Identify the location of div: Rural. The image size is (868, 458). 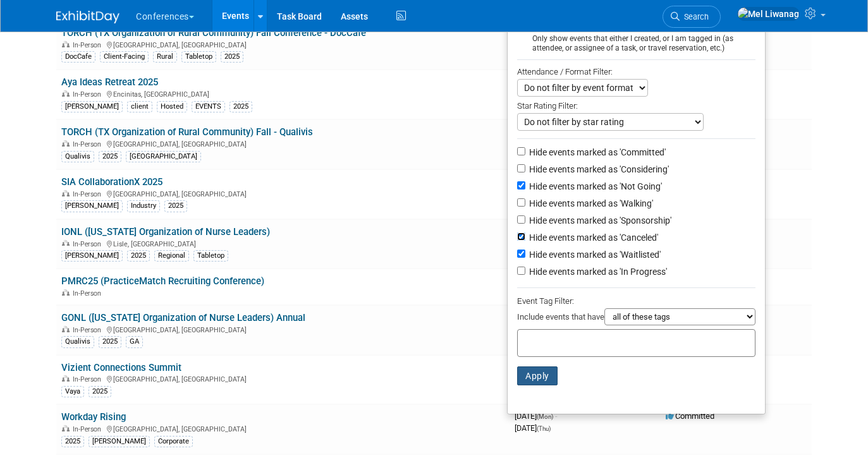
(165, 57).